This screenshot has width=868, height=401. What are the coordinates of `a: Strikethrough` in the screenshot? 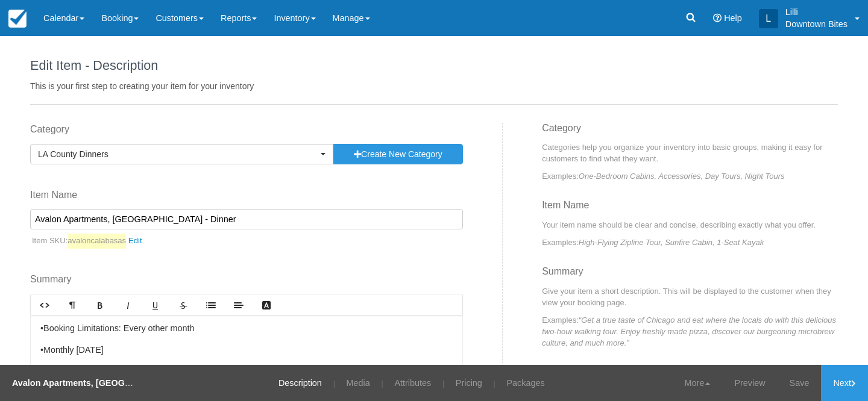 It's located at (183, 305).